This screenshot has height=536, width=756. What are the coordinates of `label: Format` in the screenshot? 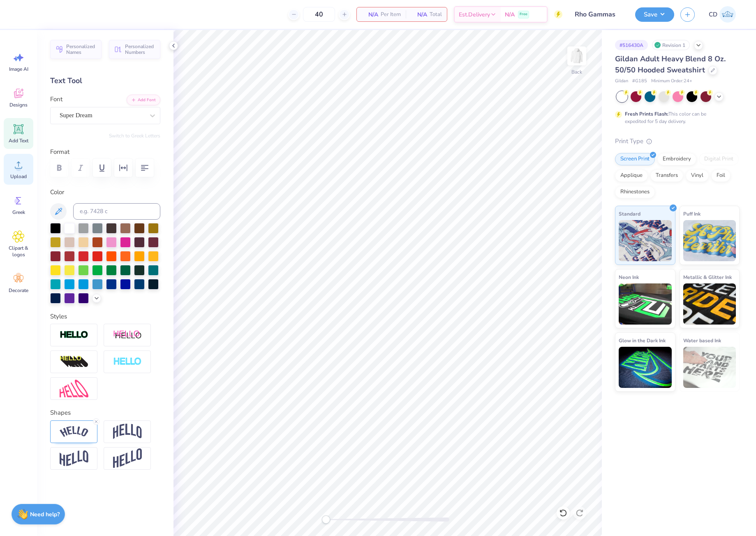 It's located at (105, 152).